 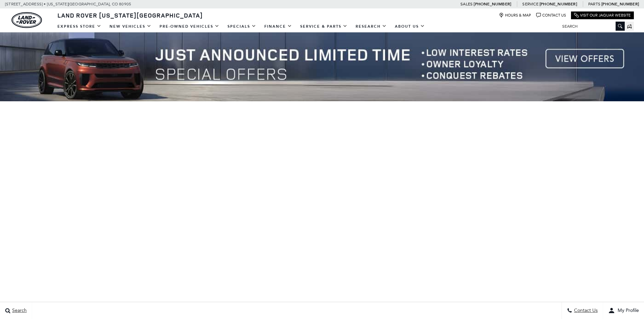 What do you see at coordinates (466, 4) in the screenshot?
I see `span: Sales` at bounding box center [466, 4].